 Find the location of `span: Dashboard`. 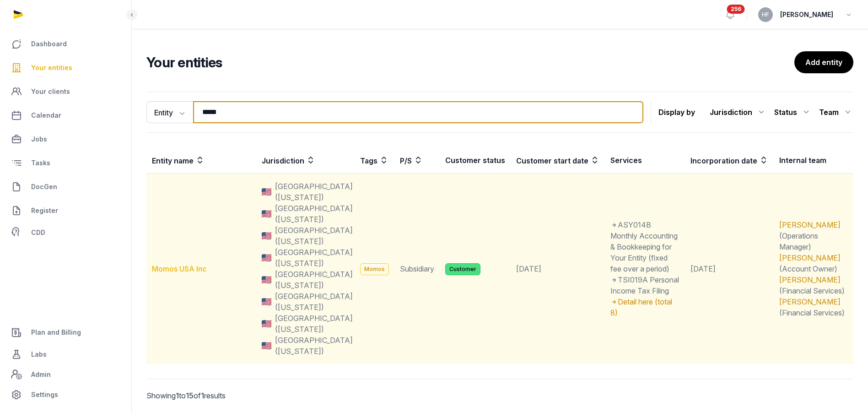

span: Dashboard is located at coordinates (49, 44).